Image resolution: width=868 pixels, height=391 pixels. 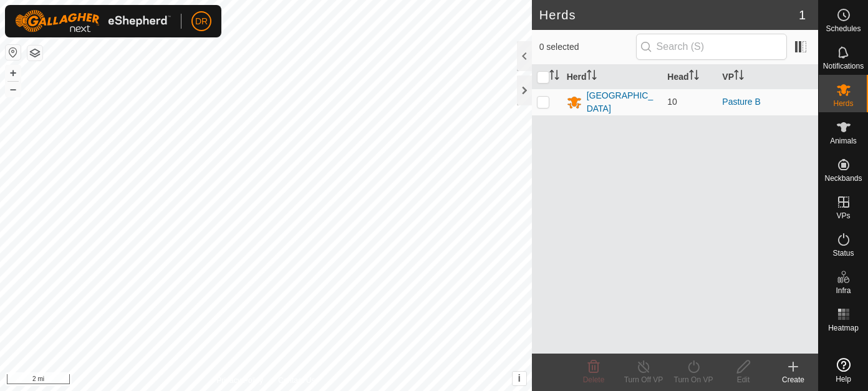 I want to click on h2: Herds, so click(x=669, y=15).